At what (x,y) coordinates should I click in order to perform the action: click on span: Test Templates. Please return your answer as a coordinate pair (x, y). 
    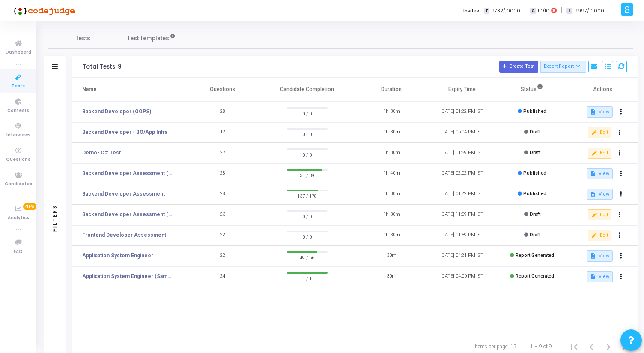
    Looking at the image, I should click on (148, 38).